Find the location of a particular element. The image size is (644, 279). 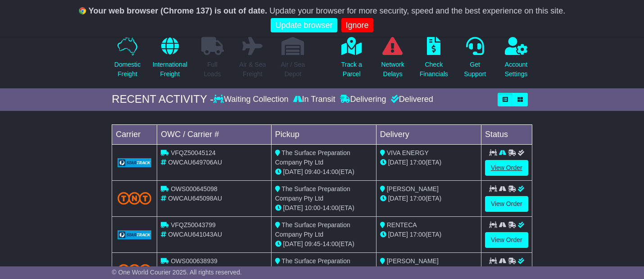

a: AccountSettings is located at coordinates (516, 60).